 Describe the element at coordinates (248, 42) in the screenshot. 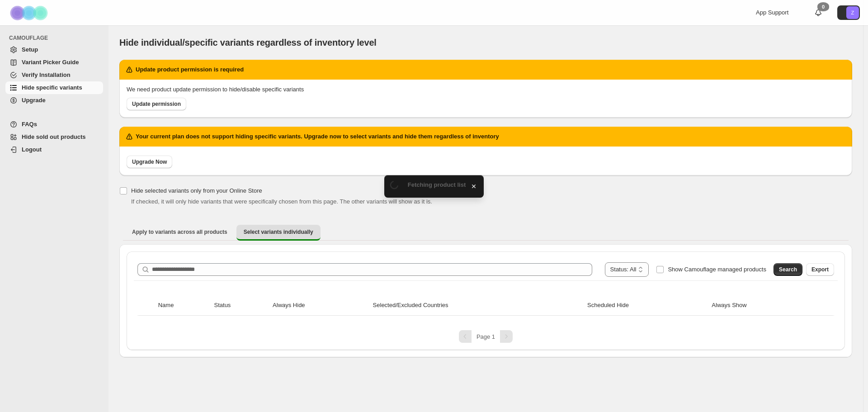

I see `span: Hide individual/specific variants regardless of inventory level` at that location.